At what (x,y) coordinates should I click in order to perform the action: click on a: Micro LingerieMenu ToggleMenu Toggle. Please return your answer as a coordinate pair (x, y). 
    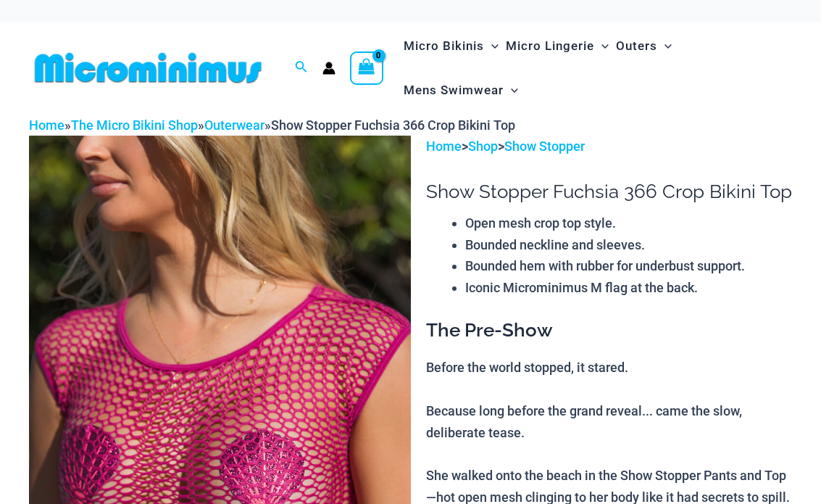
    Looking at the image, I should click on (558, 45).